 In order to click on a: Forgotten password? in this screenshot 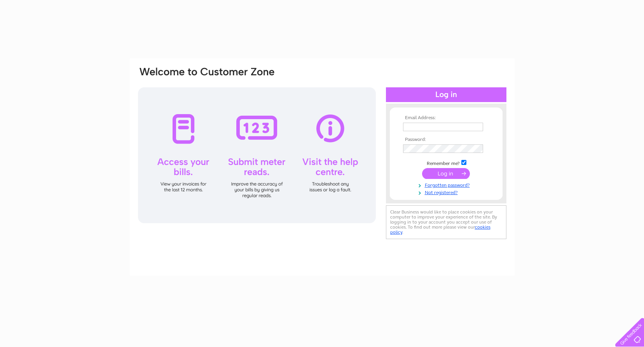, I will do `click(447, 184)`.